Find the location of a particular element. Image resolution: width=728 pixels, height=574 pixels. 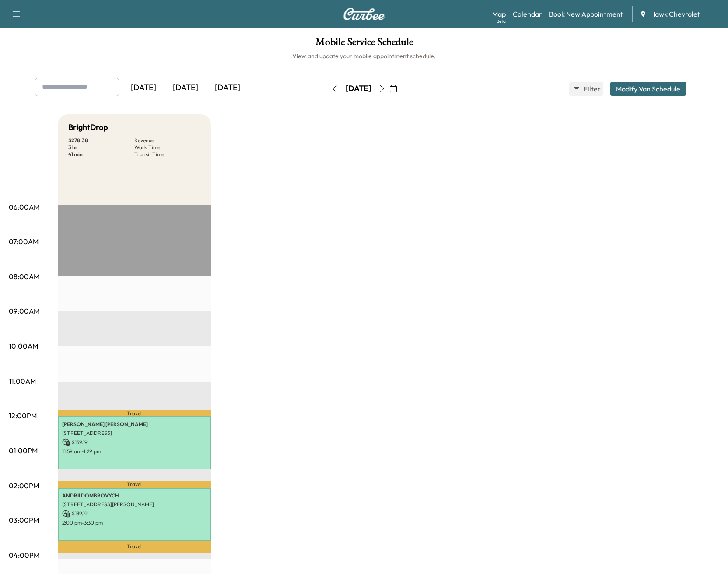

button: Filter is located at coordinates (586, 89).